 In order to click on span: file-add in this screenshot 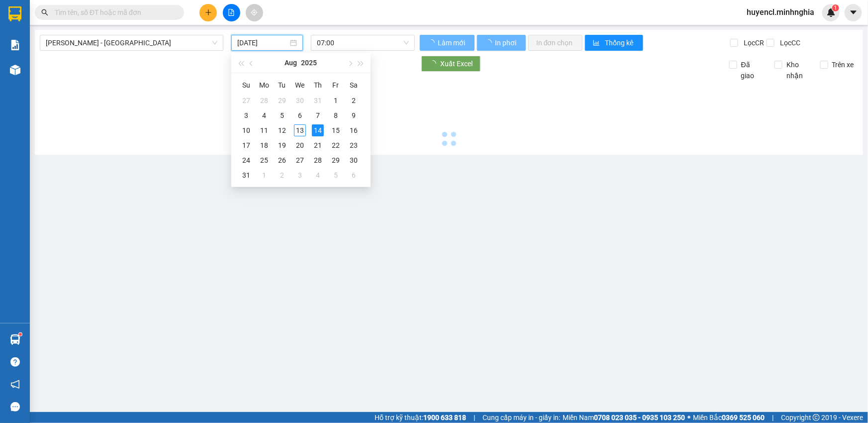, I will do `click(231, 13)`.